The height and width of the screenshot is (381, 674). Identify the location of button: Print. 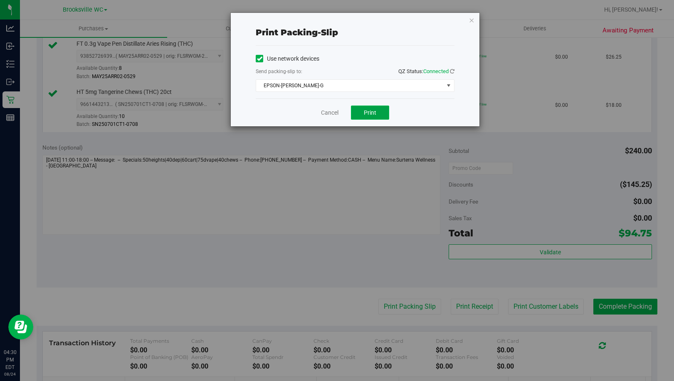
(370, 113).